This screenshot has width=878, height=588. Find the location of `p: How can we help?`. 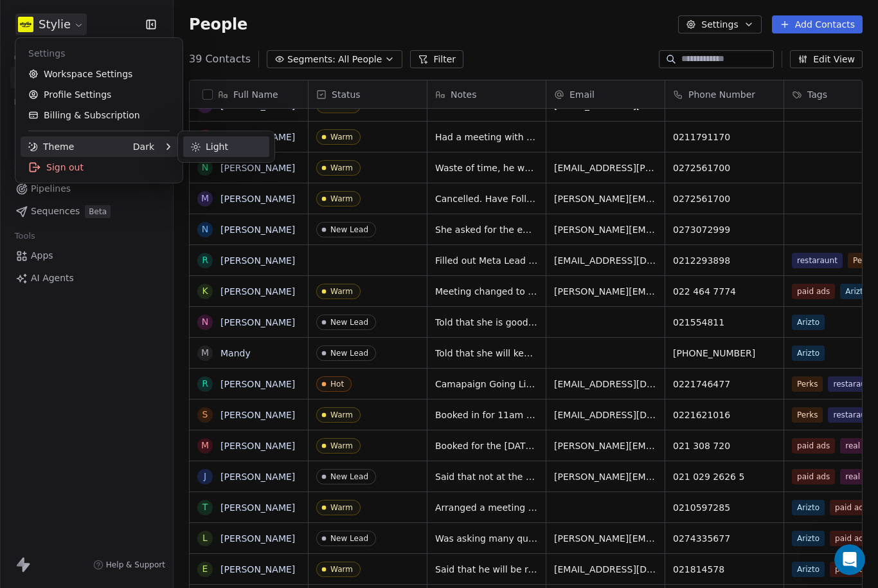

p: How can we help? is located at coordinates (129, 124).